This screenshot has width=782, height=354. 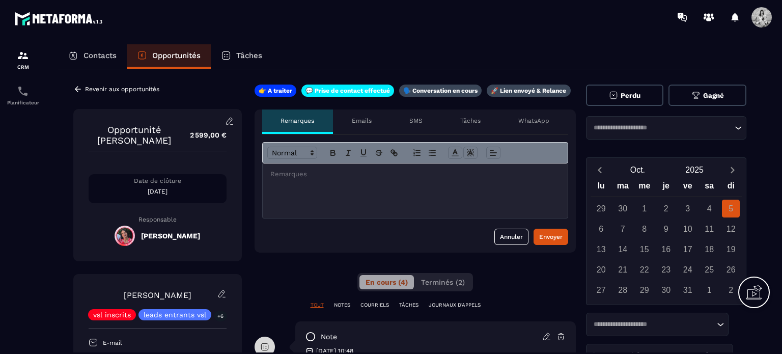 I want to click on div: Calendar wrapper, so click(x=667, y=239).